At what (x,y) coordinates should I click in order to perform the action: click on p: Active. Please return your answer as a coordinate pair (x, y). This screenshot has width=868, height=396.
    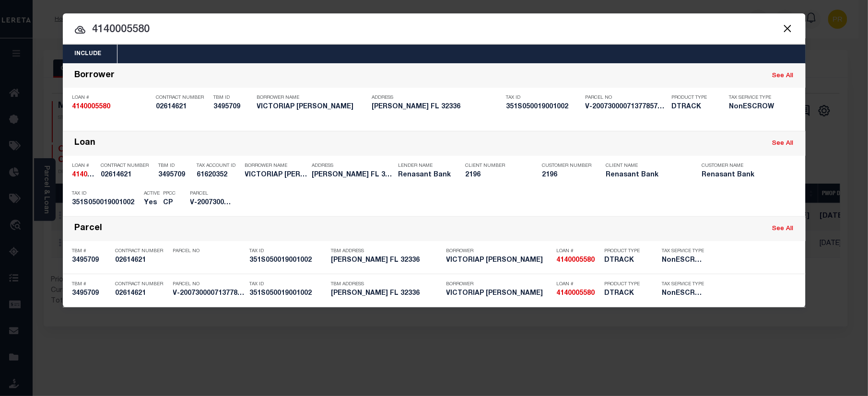
    Looking at the image, I should click on (152, 194).